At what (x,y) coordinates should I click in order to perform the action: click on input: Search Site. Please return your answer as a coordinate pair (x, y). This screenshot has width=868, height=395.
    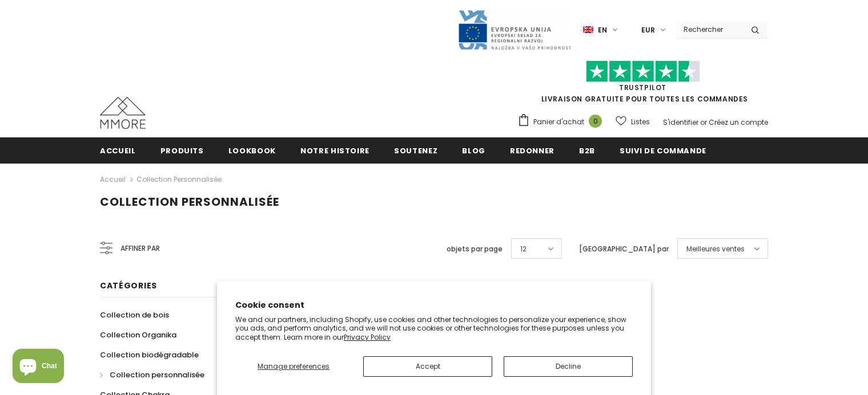
    Looking at the image, I should click on (709, 29).